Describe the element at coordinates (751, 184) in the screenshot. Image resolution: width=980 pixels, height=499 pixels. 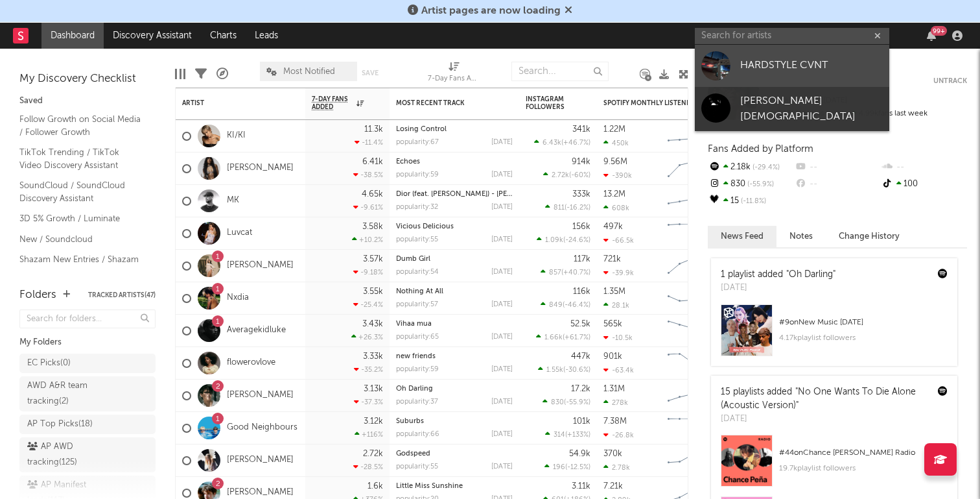
I see `div: 830` at that location.